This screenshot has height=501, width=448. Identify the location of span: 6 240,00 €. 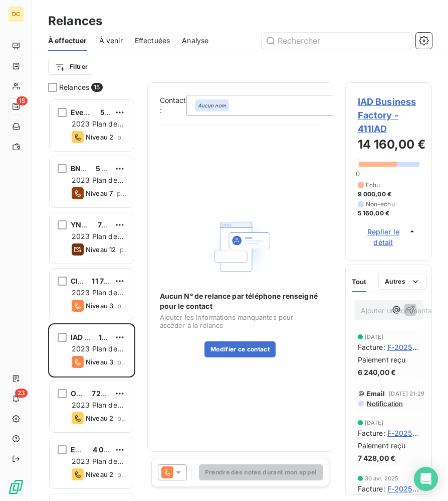
(377, 372).